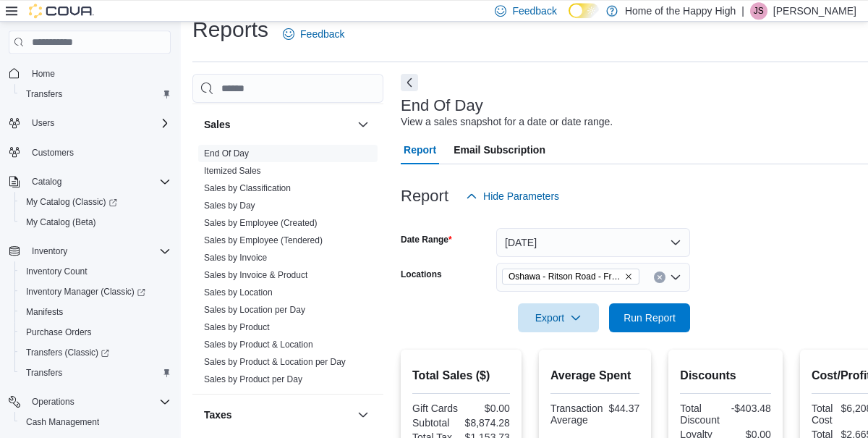 This screenshot has height=438, width=868. What do you see at coordinates (725, 375) in the screenshot?
I see `h2: Discounts` at bounding box center [725, 375].